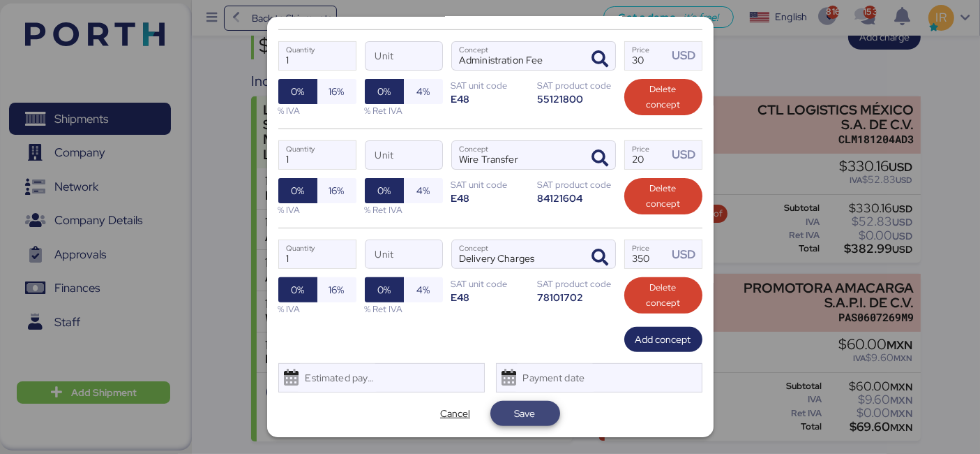  Describe the element at coordinates (577, 297) in the screenshot. I see `div: 78101702` at that location.